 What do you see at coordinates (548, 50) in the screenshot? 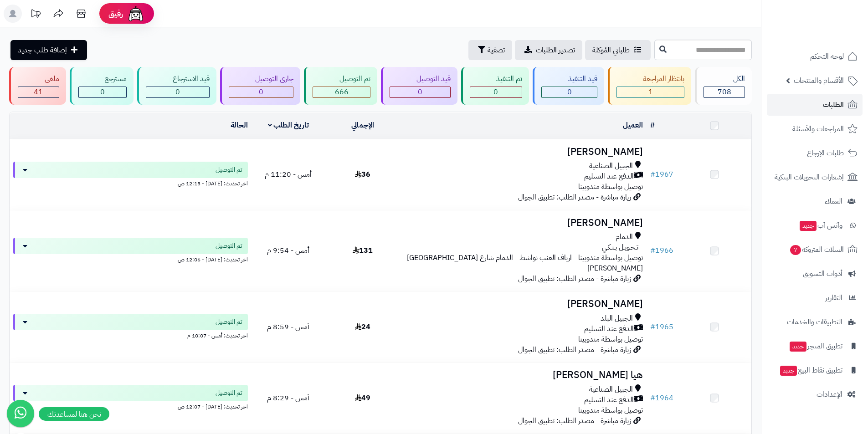
I see `a: تصدير الطلبات` at bounding box center [548, 50].